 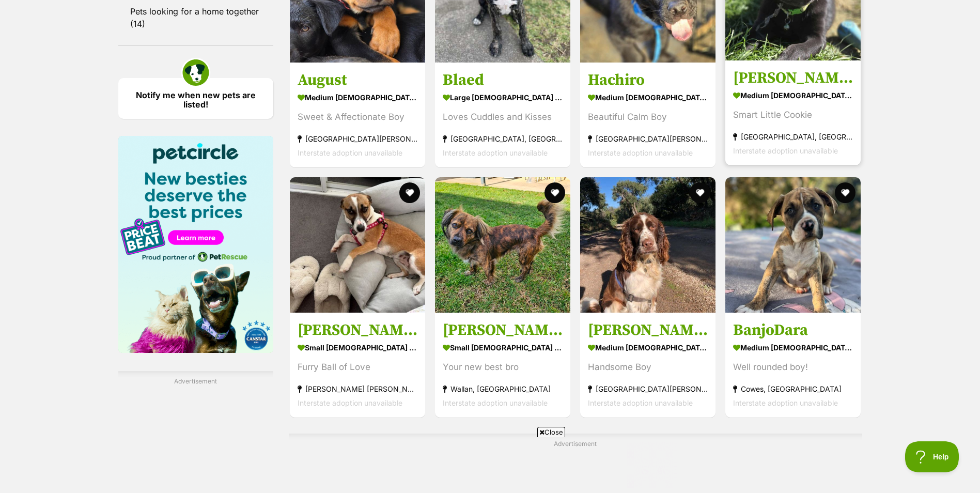 What do you see at coordinates (196, 98) in the screenshot?
I see `a: Notify me when new pets are listed!` at bounding box center [196, 98].